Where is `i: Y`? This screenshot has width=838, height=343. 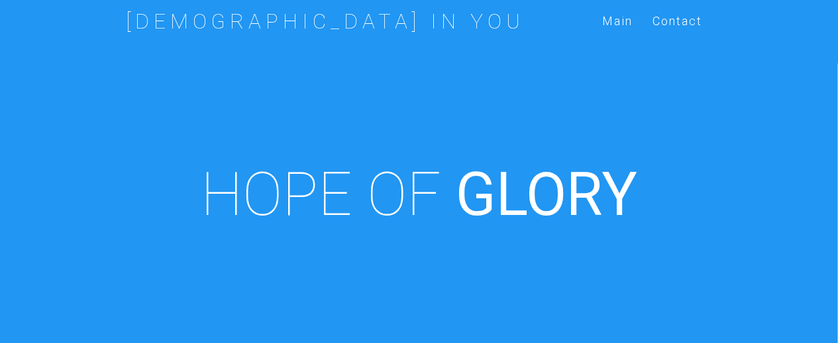 i: Y is located at coordinates (620, 194).